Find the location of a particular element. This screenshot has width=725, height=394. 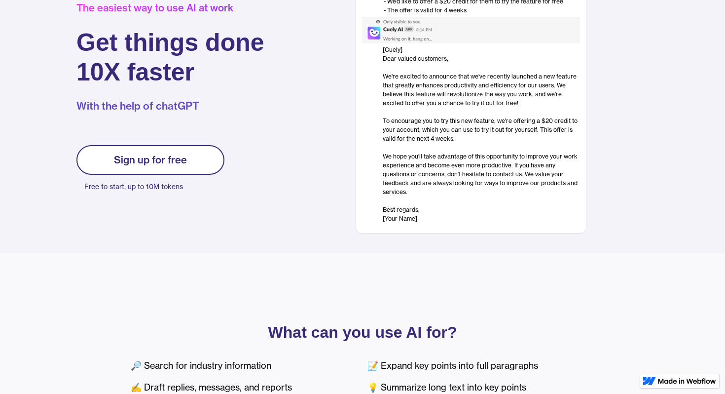

div: Sign up for free is located at coordinates (150, 160).